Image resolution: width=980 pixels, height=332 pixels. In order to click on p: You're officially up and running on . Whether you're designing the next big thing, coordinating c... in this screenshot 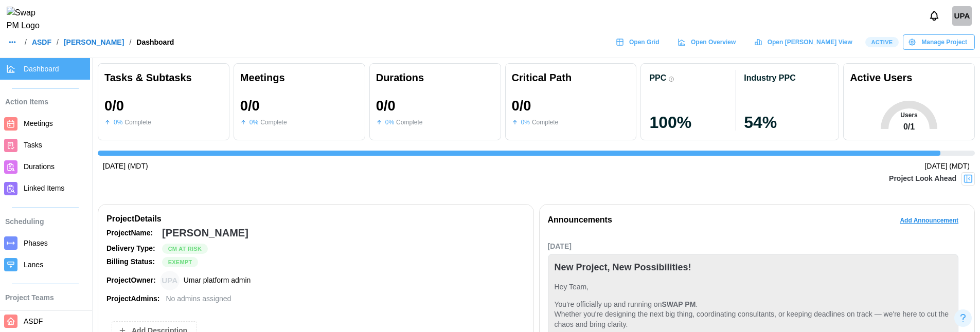, I will do `click(753, 315)`.